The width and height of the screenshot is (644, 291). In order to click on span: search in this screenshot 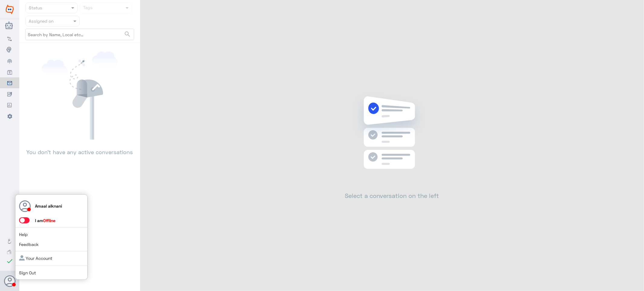, I will do `click(127, 34)`.